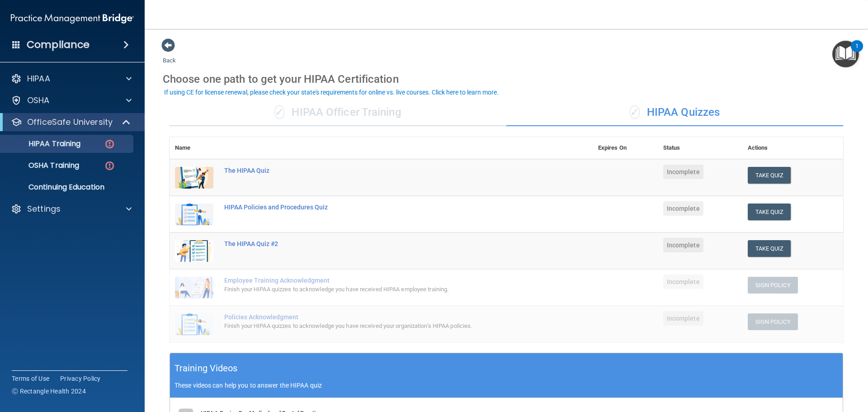 The image size is (868, 412). Describe the element at coordinates (68, 187) in the screenshot. I see `p: Continuing Education` at that location.